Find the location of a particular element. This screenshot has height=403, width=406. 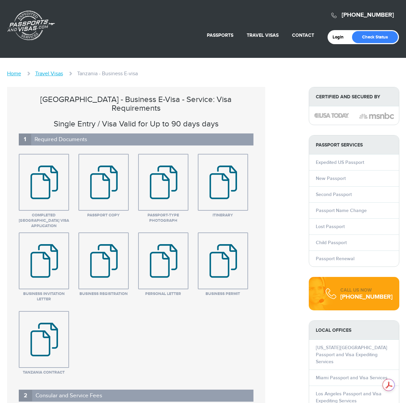

a: Second Passport is located at coordinates (333, 195).